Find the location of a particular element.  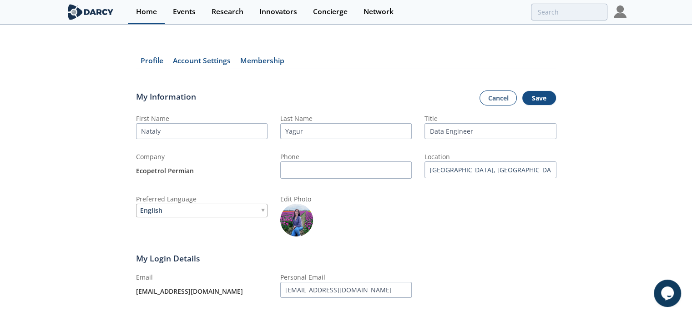

div: Ecopetrol Permian is located at coordinates (202, 171).